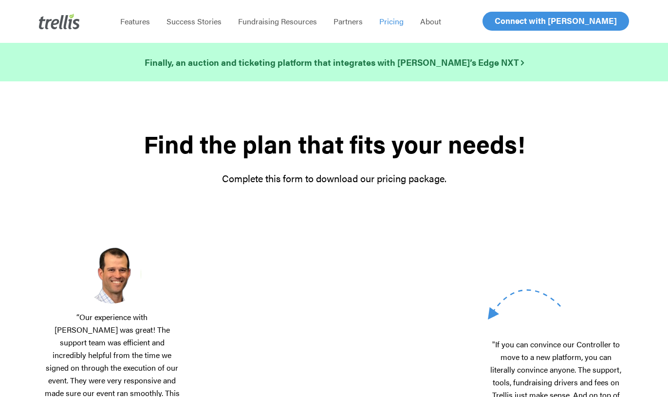 The image size is (668, 397). What do you see at coordinates (135, 21) in the screenshot?
I see `a: Features` at bounding box center [135, 21].